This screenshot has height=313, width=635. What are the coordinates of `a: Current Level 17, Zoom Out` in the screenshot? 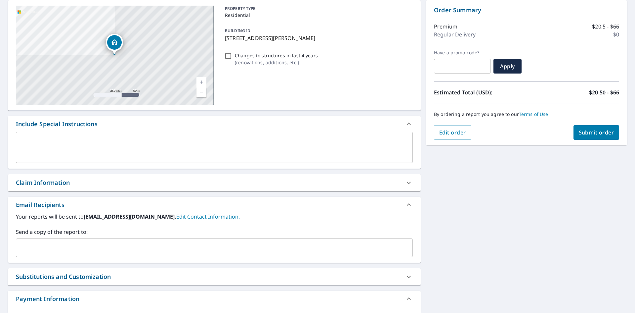 It's located at (201, 92).